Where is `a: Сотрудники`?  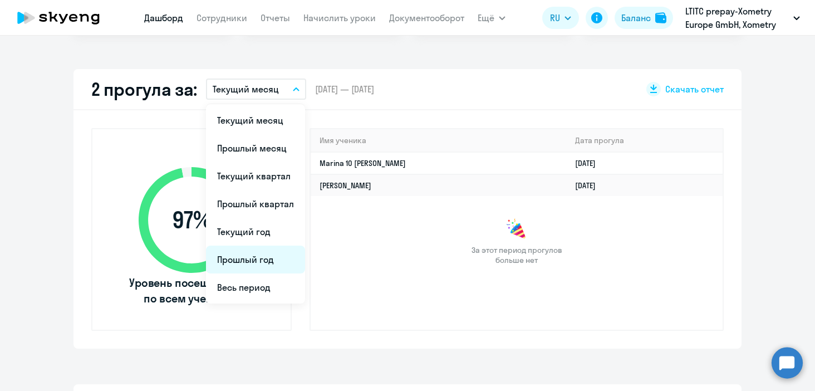
a: Сотрудники is located at coordinates (222, 18).